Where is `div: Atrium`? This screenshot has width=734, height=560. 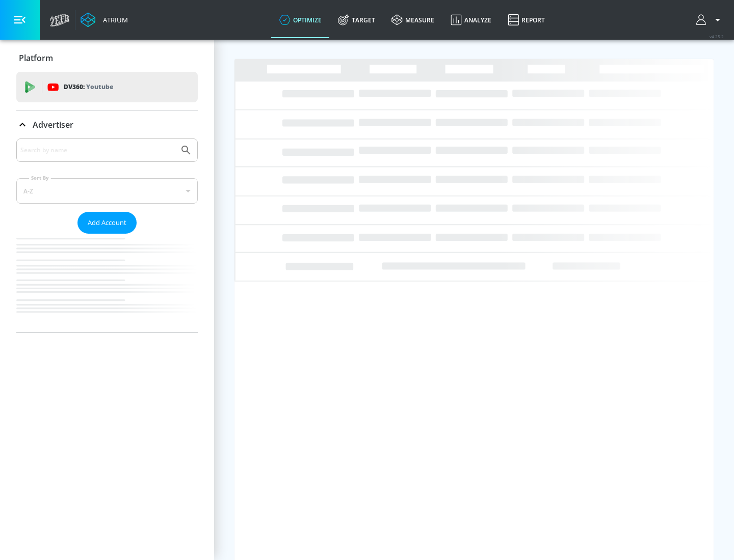
div: Atrium is located at coordinates (113, 20).